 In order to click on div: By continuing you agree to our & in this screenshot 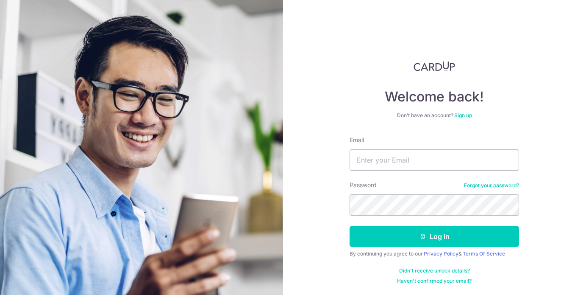, I will do `click(434, 253)`.